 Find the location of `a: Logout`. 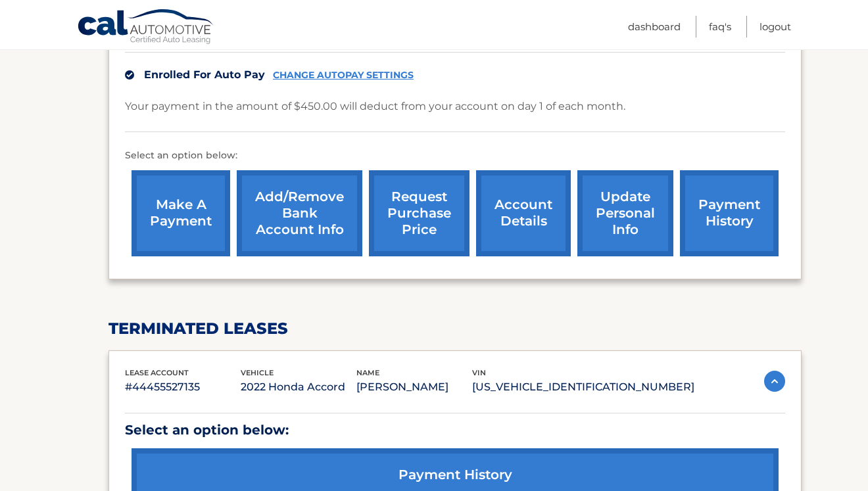

a: Logout is located at coordinates (776, 26).